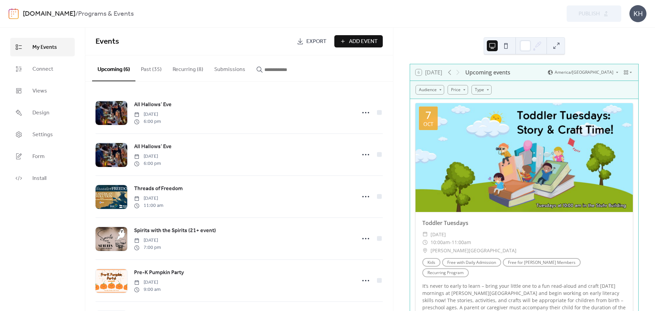 This screenshot has width=655, height=311. Describe the element at coordinates (359, 41) in the screenshot. I see `button: Add Event` at that location.